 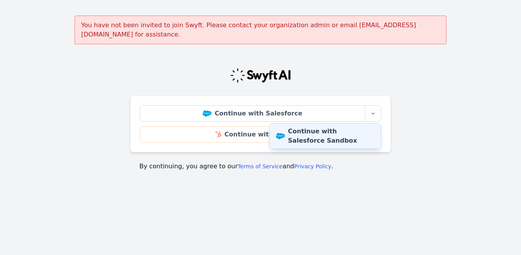 What do you see at coordinates (325, 136) in the screenshot?
I see `a: Continue with Salesforce Sandbox` at bounding box center [325, 136].